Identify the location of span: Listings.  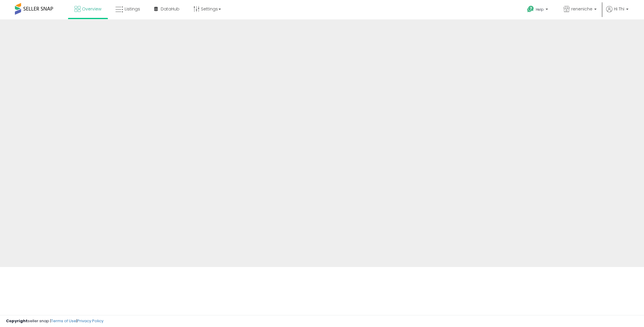
(132, 9).